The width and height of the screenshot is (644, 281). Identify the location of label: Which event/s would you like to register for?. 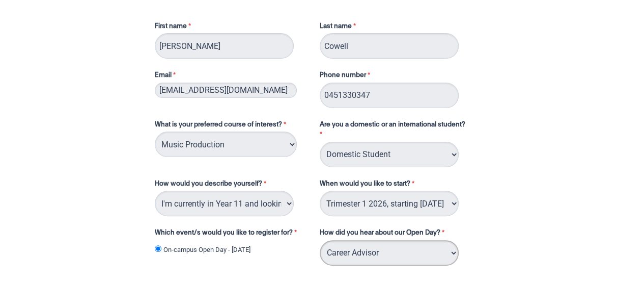
(232, 234).